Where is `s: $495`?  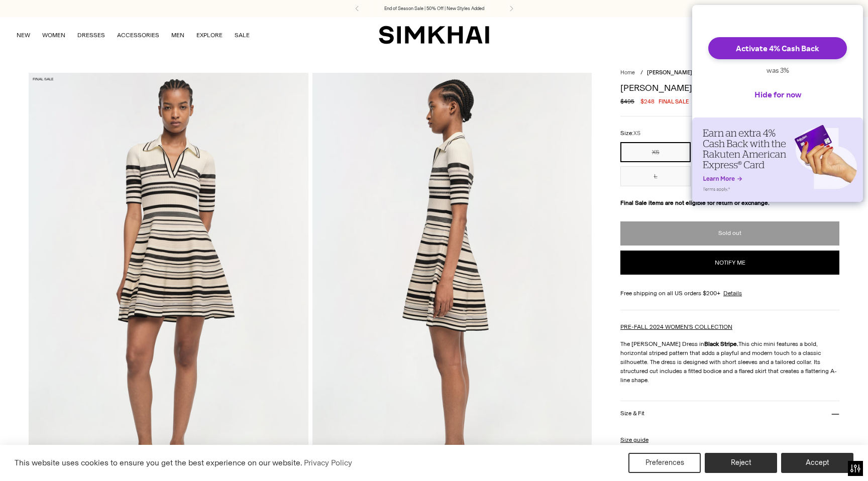 s: $495 is located at coordinates (627, 101).